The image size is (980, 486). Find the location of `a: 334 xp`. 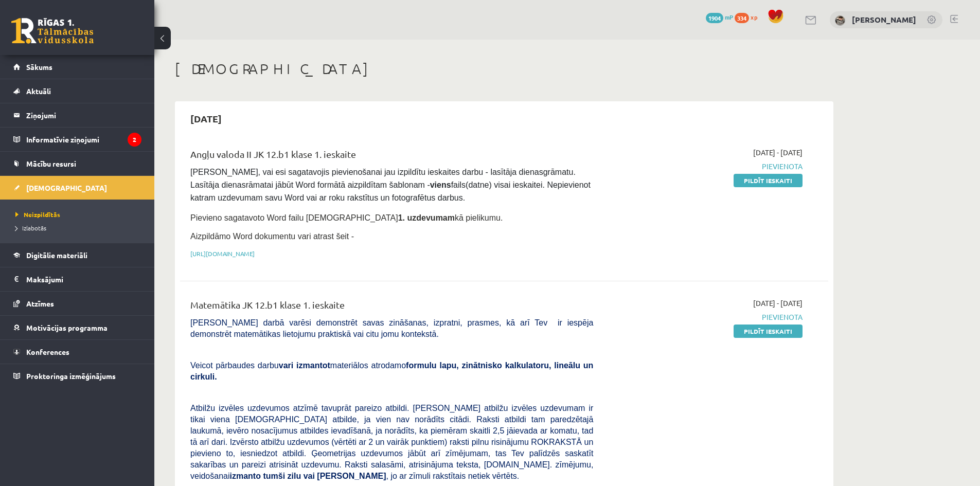

a: 334 xp is located at coordinates (748, 17).